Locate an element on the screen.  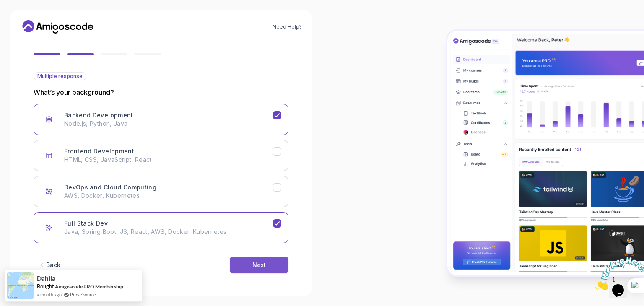
p: AWS, Docker, Kubernetes is located at coordinates (169, 196).